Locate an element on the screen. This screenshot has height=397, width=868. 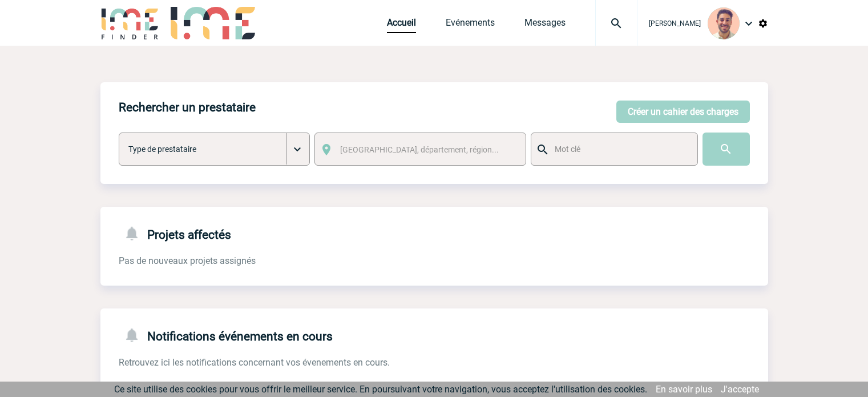
span: Pas de nouveaux projets assignés is located at coordinates (187, 260).